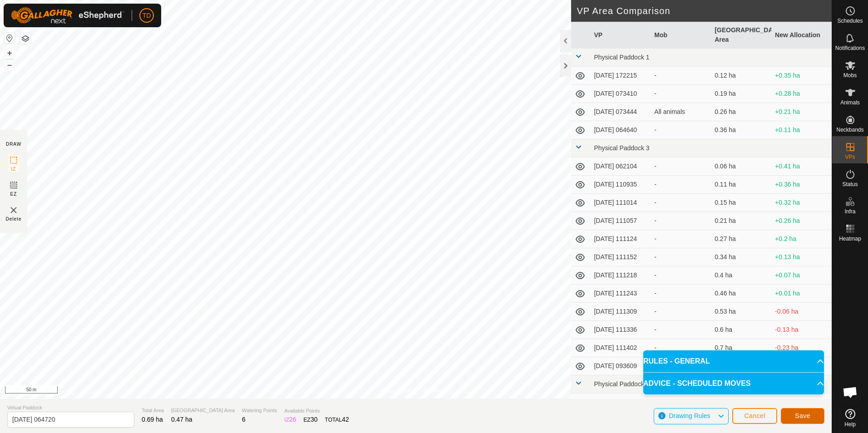  Describe the element at coordinates (802, 330) in the screenshot. I see `td: -0.13 ha` at that location.